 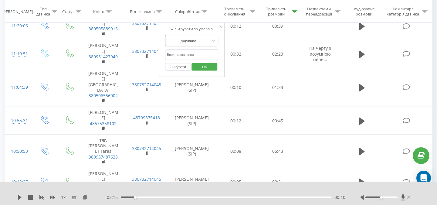 I want to click on a: 48575358102, so click(x=103, y=123).